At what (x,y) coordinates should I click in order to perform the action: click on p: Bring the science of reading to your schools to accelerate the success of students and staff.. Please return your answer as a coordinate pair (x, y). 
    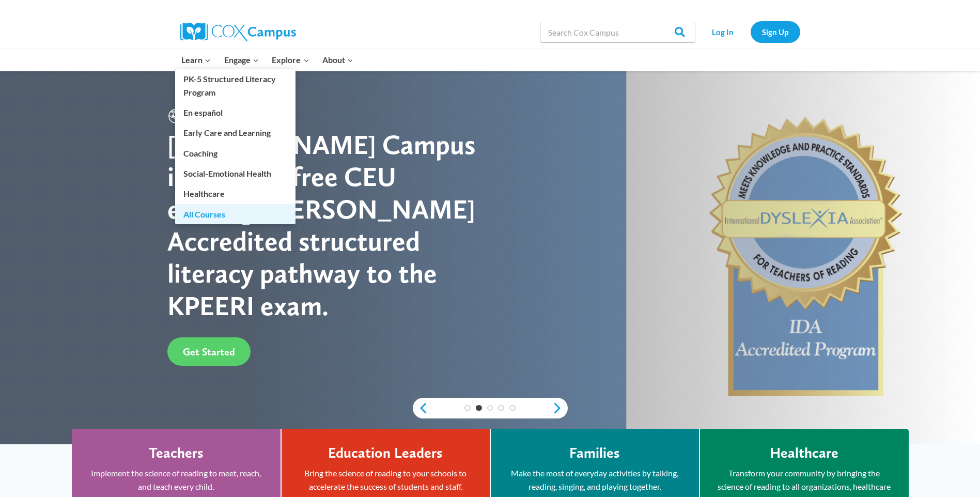
    Looking at the image, I should click on (386, 480).